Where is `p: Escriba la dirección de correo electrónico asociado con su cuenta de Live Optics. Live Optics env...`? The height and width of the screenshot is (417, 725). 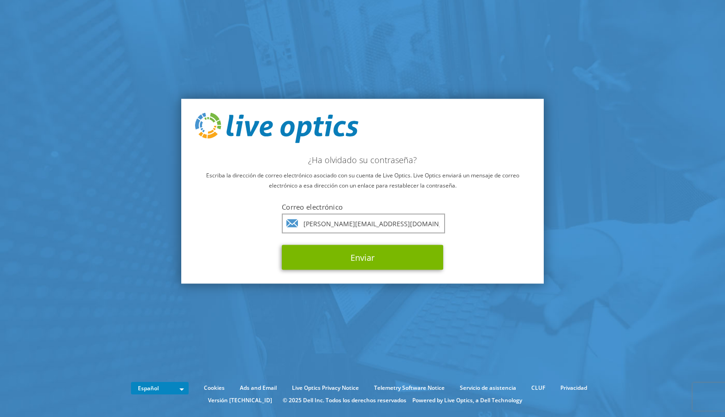
p: Escriba la dirección de correo electrónico asociado con su cuenta de Live Optics. Live Optics env... is located at coordinates (362, 180).